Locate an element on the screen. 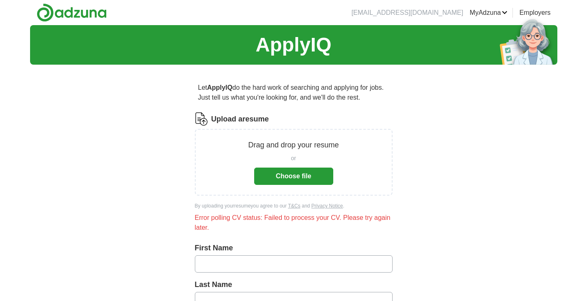 The image size is (587, 301). p: Let do the hard work of searching and applying for jobs. Just tell us what you're looking for, an... is located at coordinates (294, 93).